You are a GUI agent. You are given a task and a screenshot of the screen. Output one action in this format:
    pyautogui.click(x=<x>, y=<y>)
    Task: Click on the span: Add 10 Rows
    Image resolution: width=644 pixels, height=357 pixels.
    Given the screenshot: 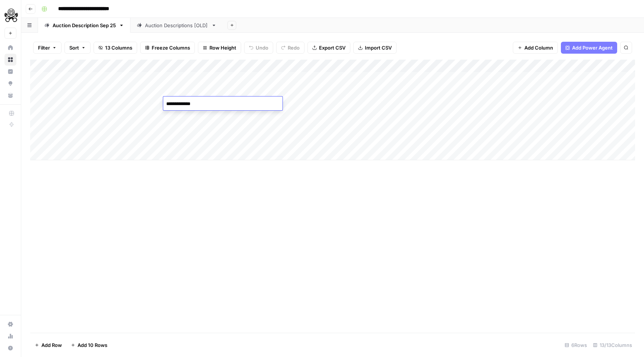 What is the action you would take?
    pyautogui.click(x=93, y=345)
    